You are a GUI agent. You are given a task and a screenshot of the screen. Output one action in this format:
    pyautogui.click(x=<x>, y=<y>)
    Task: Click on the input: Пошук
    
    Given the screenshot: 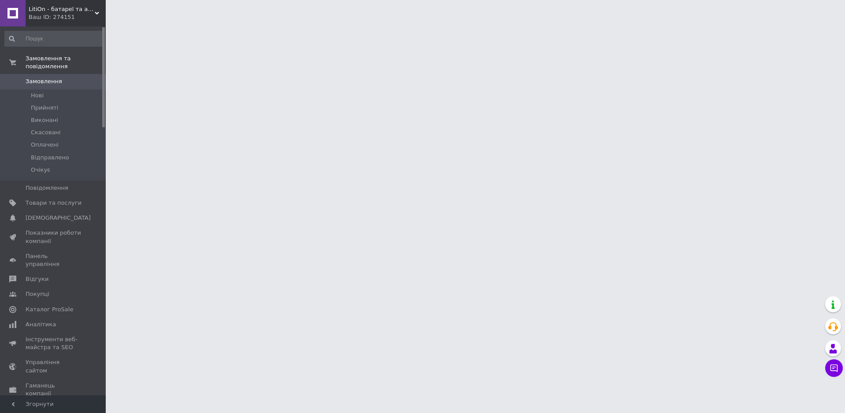 What is the action you would take?
    pyautogui.click(x=54, y=39)
    